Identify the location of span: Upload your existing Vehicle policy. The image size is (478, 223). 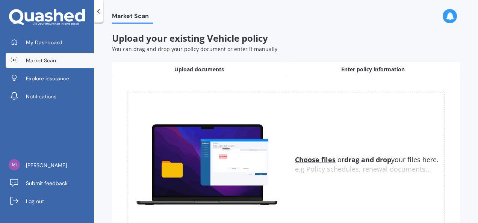
(190, 38).